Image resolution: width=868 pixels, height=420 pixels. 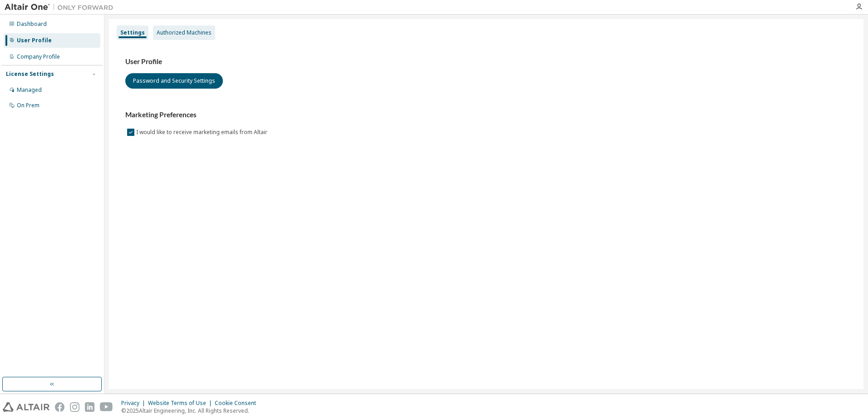 What do you see at coordinates (184, 33) in the screenshot?
I see `div: Authorized Machines` at bounding box center [184, 33].